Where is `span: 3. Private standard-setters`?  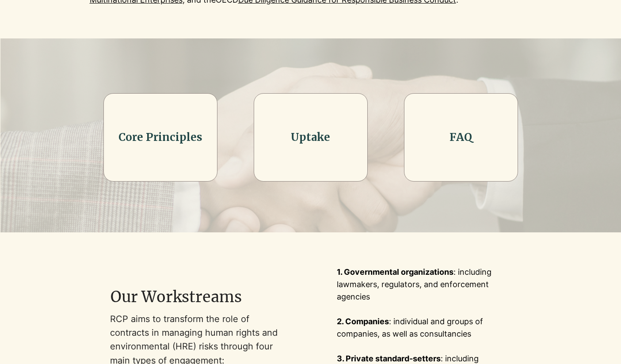
span: 3. Private standard-setters is located at coordinates (389, 358).